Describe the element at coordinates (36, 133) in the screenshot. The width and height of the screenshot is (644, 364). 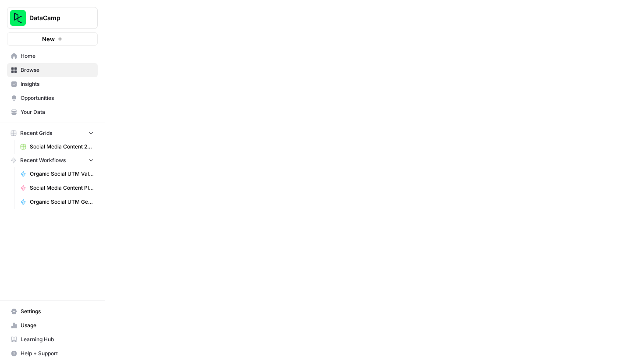
I see `span: Recent Grids` at that location.